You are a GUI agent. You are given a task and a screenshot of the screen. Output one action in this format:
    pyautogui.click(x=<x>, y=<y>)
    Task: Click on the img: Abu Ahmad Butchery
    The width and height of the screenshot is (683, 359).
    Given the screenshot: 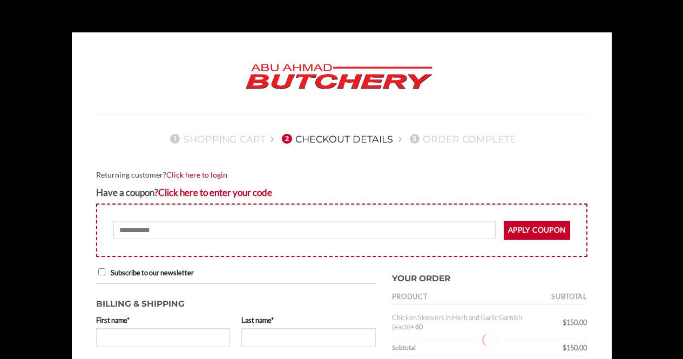 What is the action you would take?
    pyautogui.click(x=339, y=77)
    